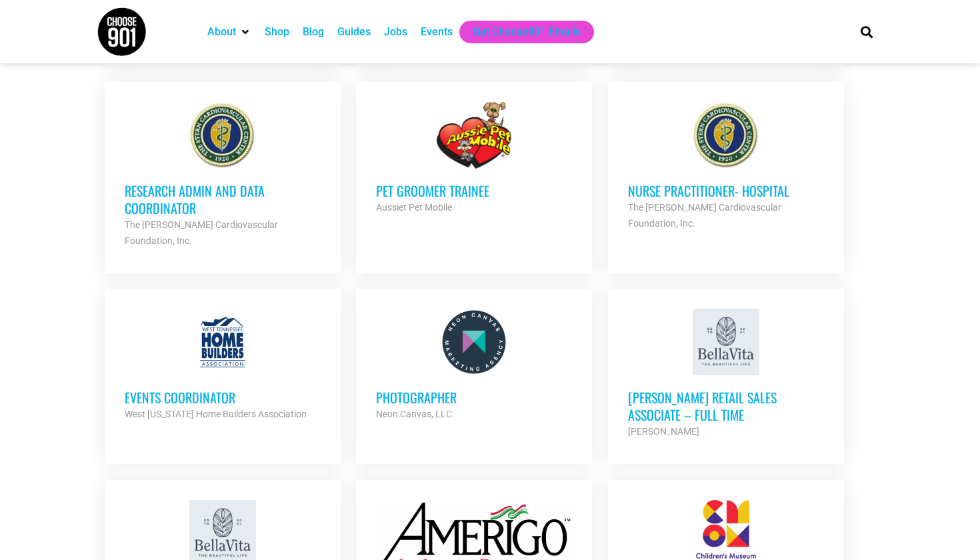 The height and width of the screenshot is (560, 980). I want to click on h3: Events Coordinator, so click(223, 397).